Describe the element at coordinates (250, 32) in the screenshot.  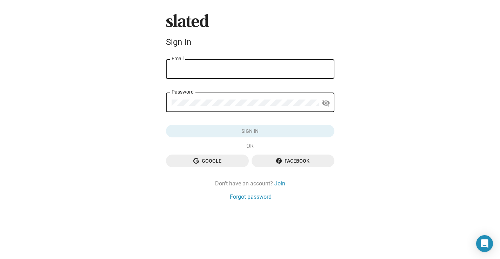
I see `sl-branding: Sign In` at that location.